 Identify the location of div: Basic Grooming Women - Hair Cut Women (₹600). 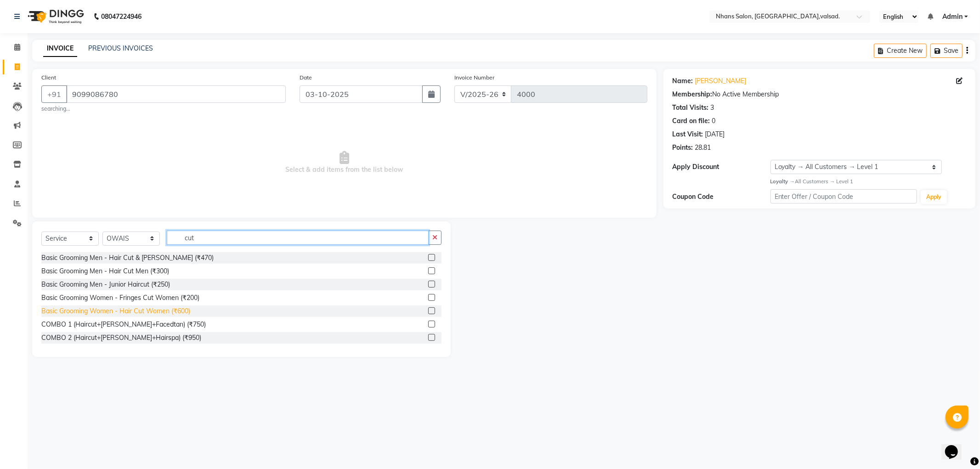
(116, 311).